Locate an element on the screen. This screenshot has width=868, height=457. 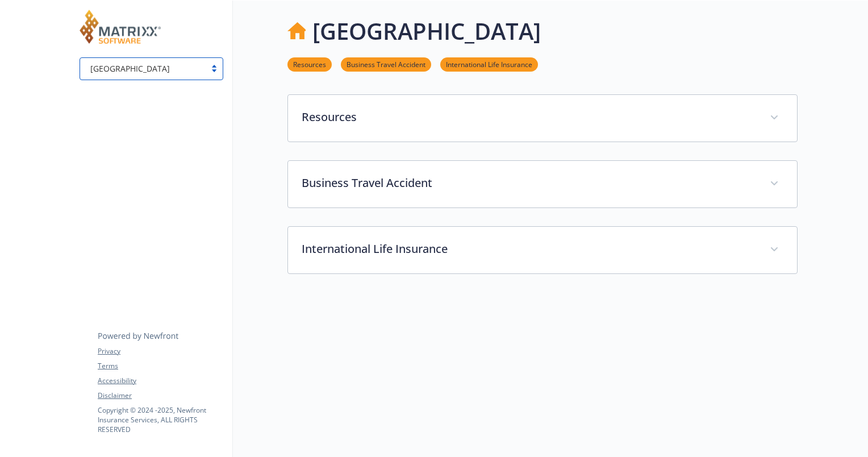
div: International Life Insurance is located at coordinates (543, 250).